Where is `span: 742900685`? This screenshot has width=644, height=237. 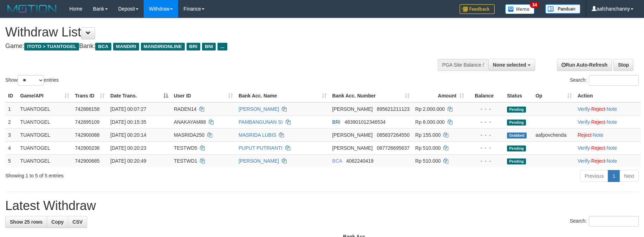
span: 742900685 is located at coordinates (87, 161).